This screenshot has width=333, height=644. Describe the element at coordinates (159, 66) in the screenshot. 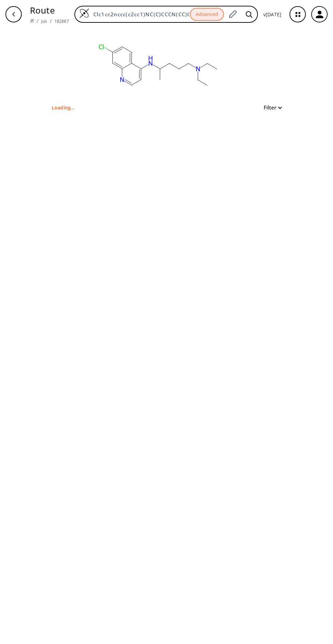

I see `svg: Clc1cc2nccc(c2cc1)NC(C)CCCN(CC)CC` at that location.